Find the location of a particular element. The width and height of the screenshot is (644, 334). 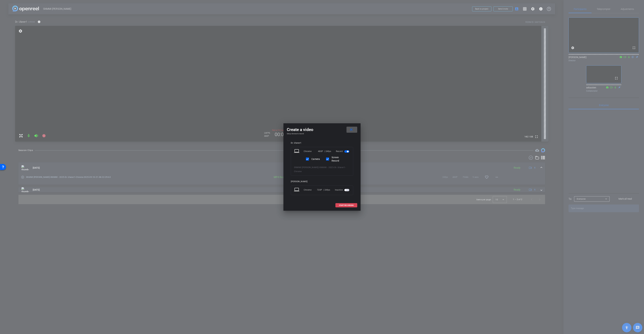

span: Chrome is located at coordinates (297, 172).